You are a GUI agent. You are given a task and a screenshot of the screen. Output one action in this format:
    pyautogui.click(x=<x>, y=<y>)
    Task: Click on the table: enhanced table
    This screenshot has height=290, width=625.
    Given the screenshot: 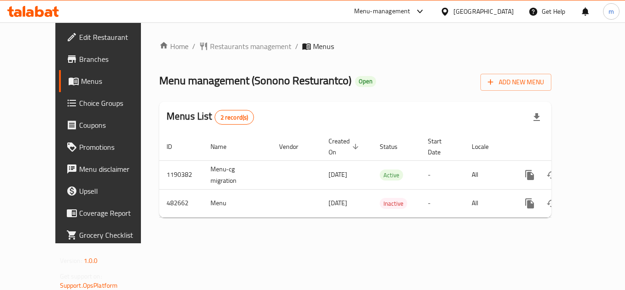 What is the action you would take?
    pyautogui.click(x=387, y=175)
    